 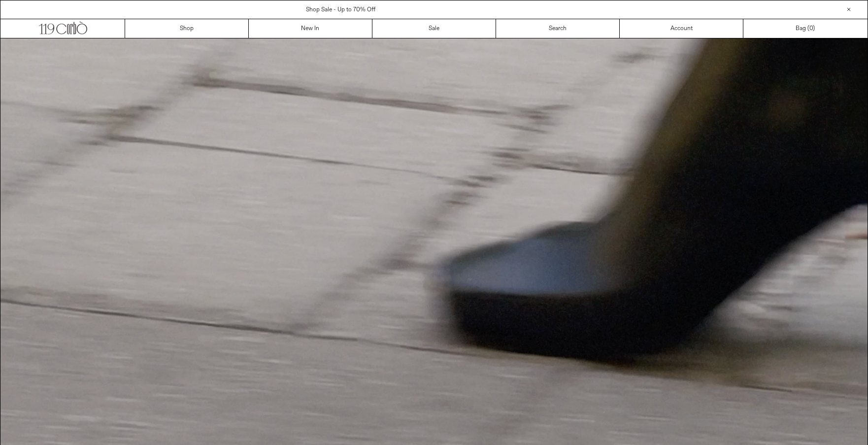 What do you see at coordinates (434, 29) in the screenshot?
I see `a: Sale` at bounding box center [434, 29].